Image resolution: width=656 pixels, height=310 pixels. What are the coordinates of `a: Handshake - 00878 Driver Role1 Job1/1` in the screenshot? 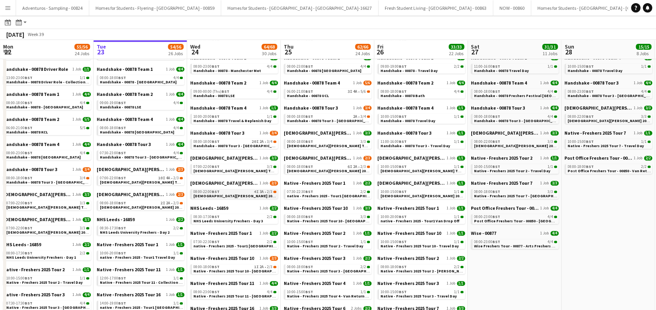 It's located at (47, 69).